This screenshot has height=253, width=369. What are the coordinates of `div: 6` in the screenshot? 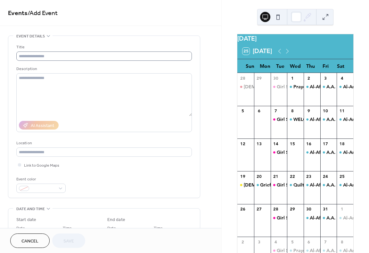 It's located at (259, 111).